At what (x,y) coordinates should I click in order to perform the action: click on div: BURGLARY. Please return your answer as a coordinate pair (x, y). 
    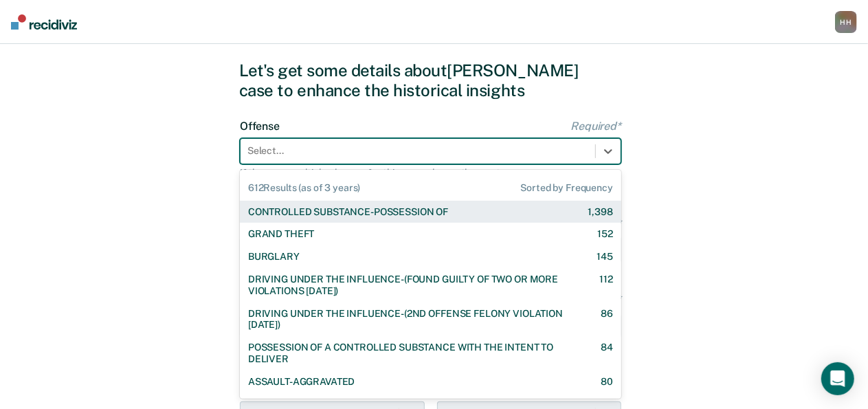
    Looking at the image, I should click on (273, 256).